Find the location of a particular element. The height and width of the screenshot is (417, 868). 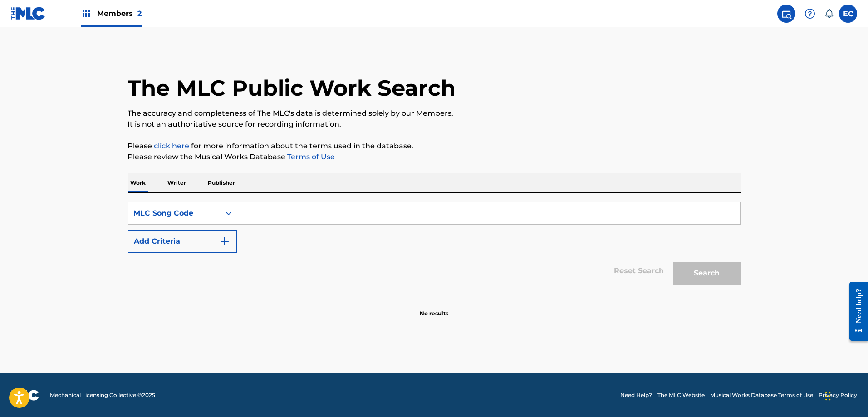

img: 9d2ae6d4665cec9f34b9.svg is located at coordinates (225, 242).